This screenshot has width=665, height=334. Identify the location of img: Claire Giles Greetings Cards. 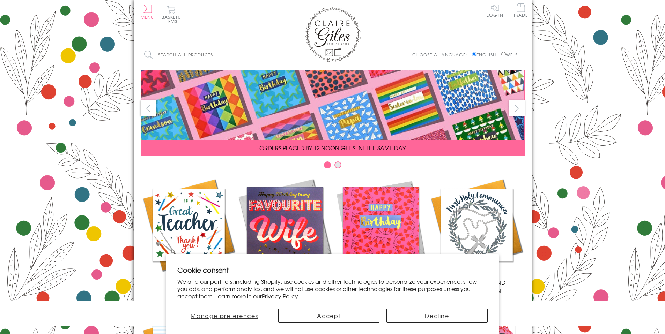
(333, 35).